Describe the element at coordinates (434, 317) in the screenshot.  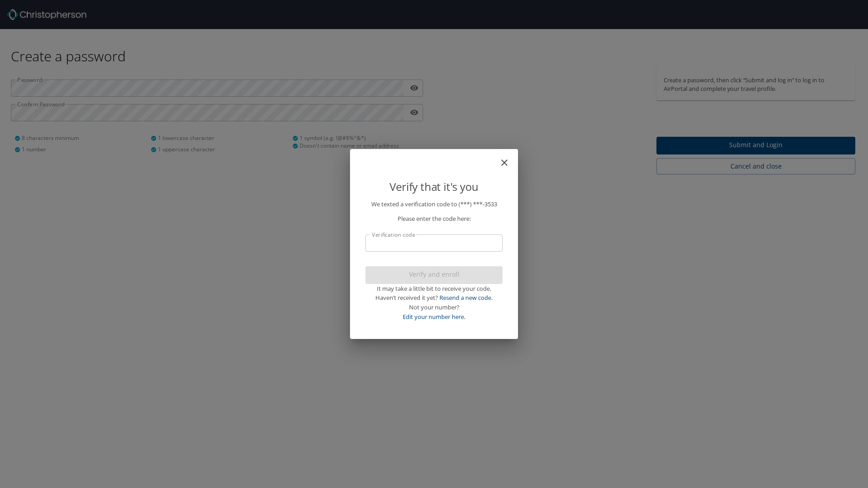
I see `a: Edit your number here.` at that location.